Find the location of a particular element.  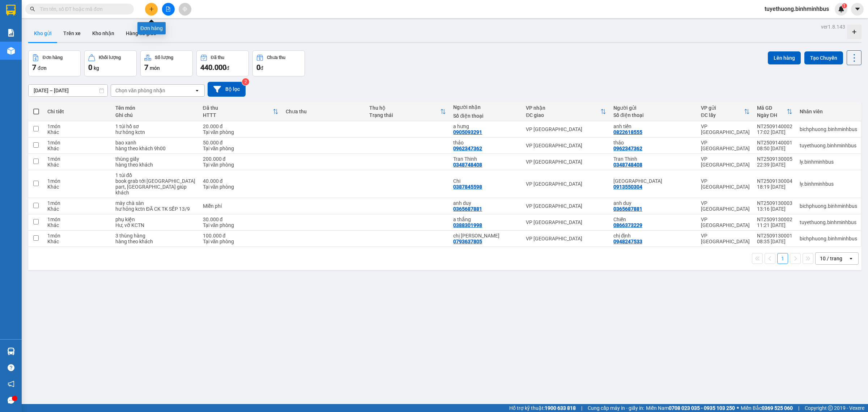

div: 0365687881 is located at coordinates (628, 209).